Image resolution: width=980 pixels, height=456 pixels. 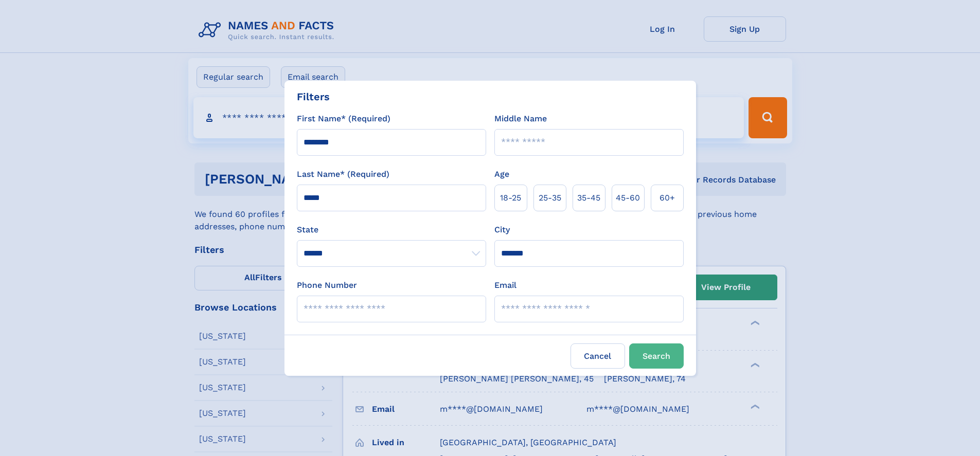 What do you see at coordinates (327, 285) in the screenshot?
I see `label: Phone Number` at bounding box center [327, 285].